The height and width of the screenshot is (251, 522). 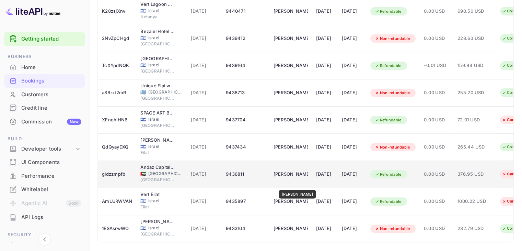 I want to click on div: Whitelabel, so click(x=44, y=189).